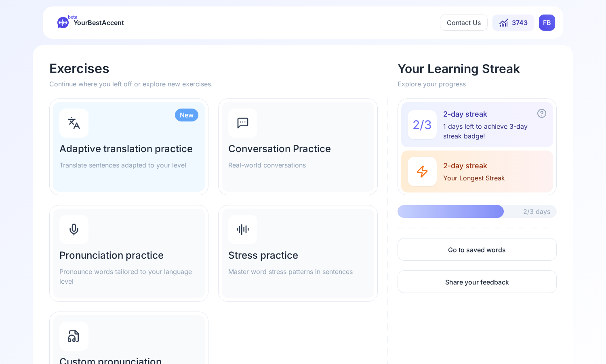 The image size is (606, 364). I want to click on span: 2 / 3, so click(422, 124).